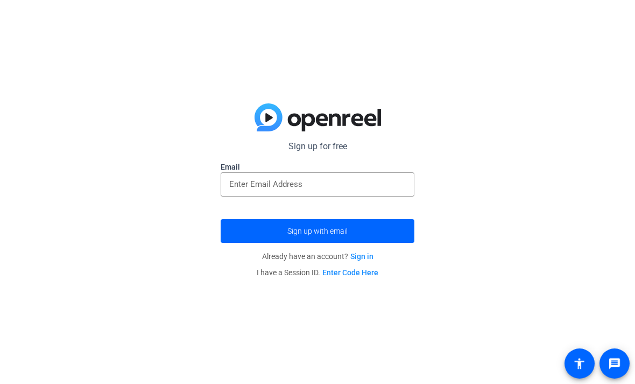 This screenshot has width=635, height=384. What do you see at coordinates (317, 167) in the screenshot?
I see `label: Email` at bounding box center [317, 167].